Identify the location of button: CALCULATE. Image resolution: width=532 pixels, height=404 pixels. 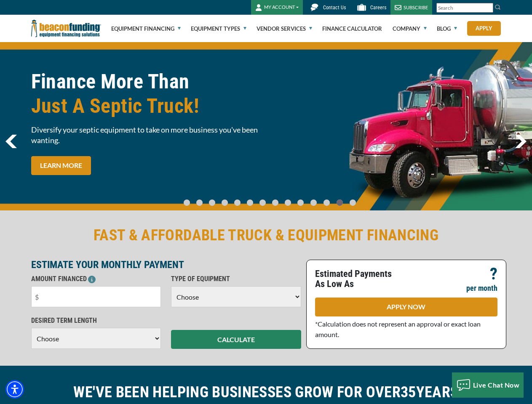
(236, 339).